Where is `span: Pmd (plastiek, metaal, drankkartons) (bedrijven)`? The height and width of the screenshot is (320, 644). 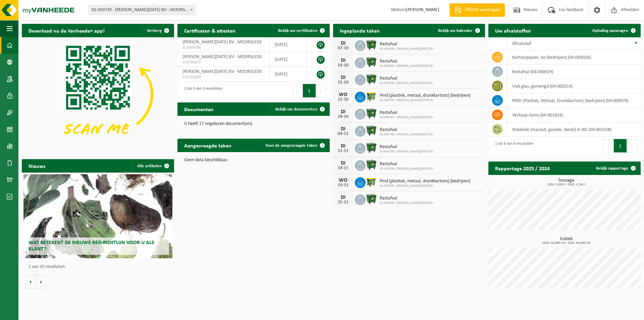
span: Pmd (plastiek, metaal, drankkartons) (bedrijven) is located at coordinates (425, 182).